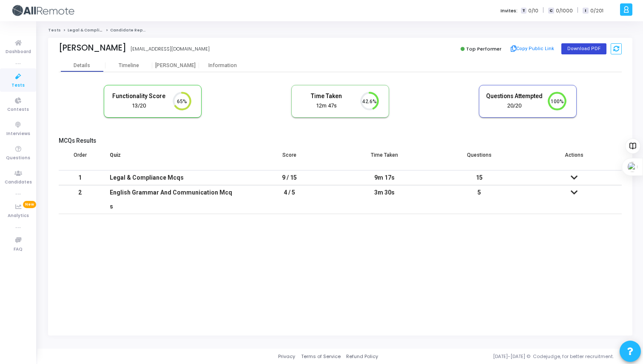 The height and width of the screenshot is (364, 643). Describe the element at coordinates (384, 193) in the screenshot. I see `div: 3m 30s` at that location.